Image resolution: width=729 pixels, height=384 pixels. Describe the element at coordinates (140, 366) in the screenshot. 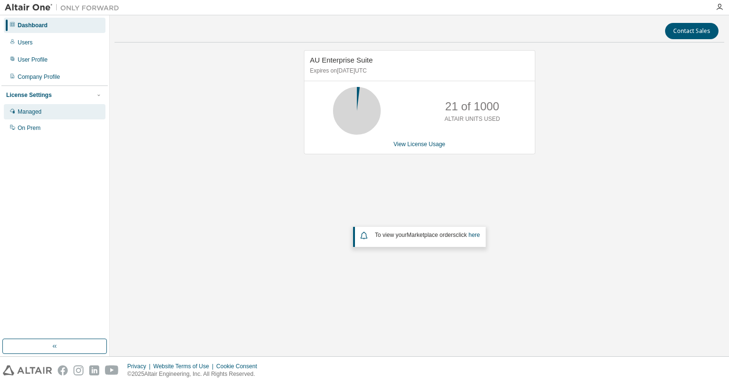

I see `div: Privacy` at that location.